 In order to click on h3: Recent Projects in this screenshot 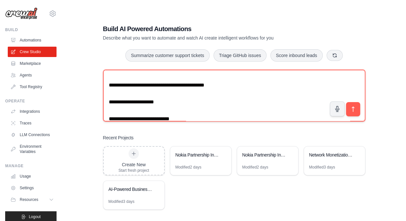, I will do `click(118, 137)`.